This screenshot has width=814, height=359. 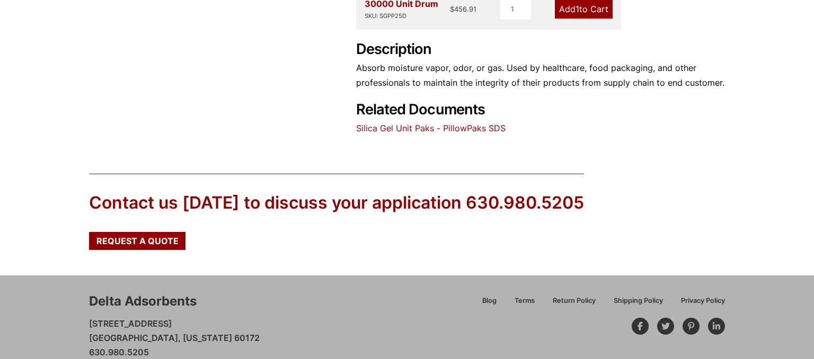 What do you see at coordinates (524, 304) in the screenshot?
I see `a: Terms` at bounding box center [524, 304].